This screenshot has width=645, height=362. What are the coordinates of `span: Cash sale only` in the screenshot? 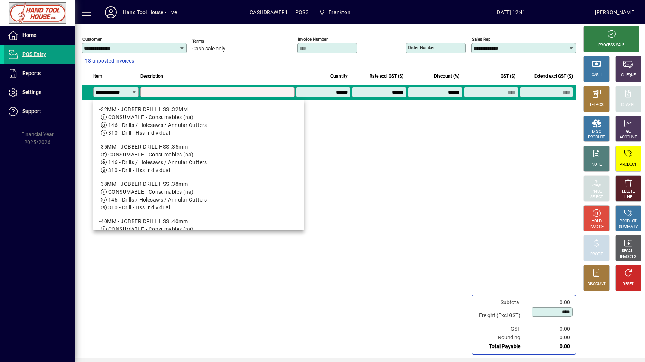 It's located at (209, 49).